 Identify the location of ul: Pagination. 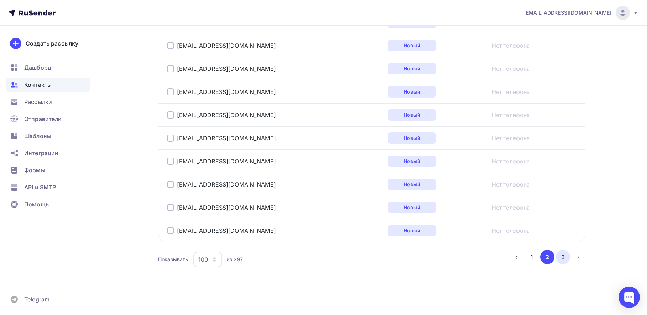
(547, 257).